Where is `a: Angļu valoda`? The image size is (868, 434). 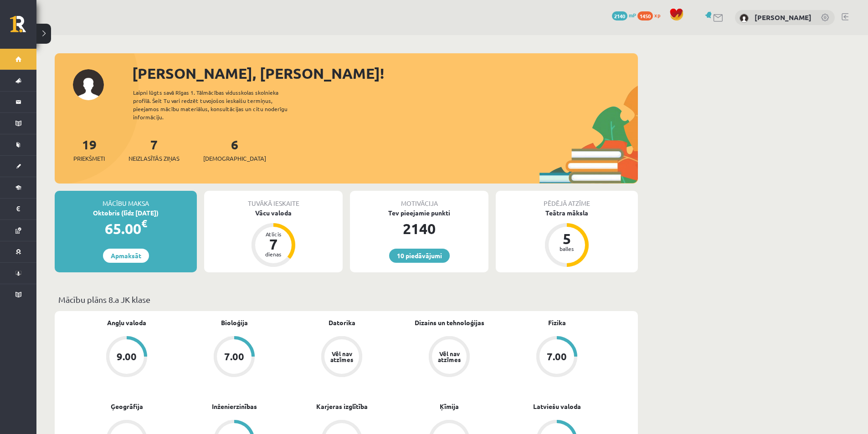 a: Angļu valoda is located at coordinates (127, 323).